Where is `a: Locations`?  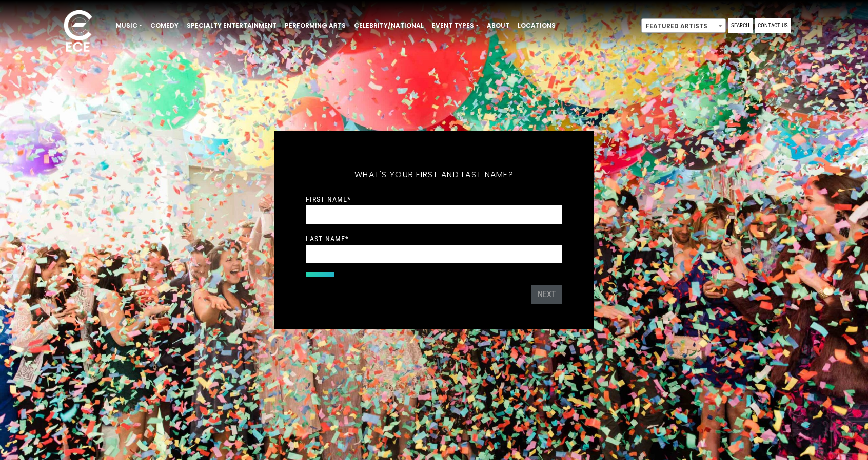 a: Locations is located at coordinates (537, 26).